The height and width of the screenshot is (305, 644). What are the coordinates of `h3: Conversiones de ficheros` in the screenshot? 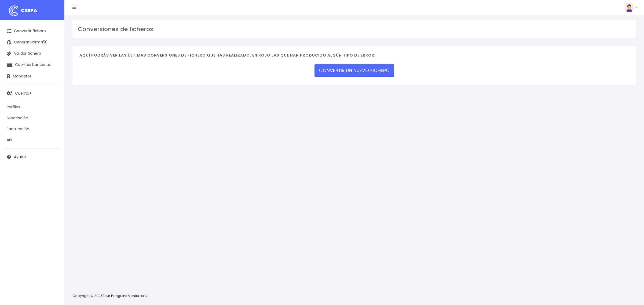 It's located at (354, 29).